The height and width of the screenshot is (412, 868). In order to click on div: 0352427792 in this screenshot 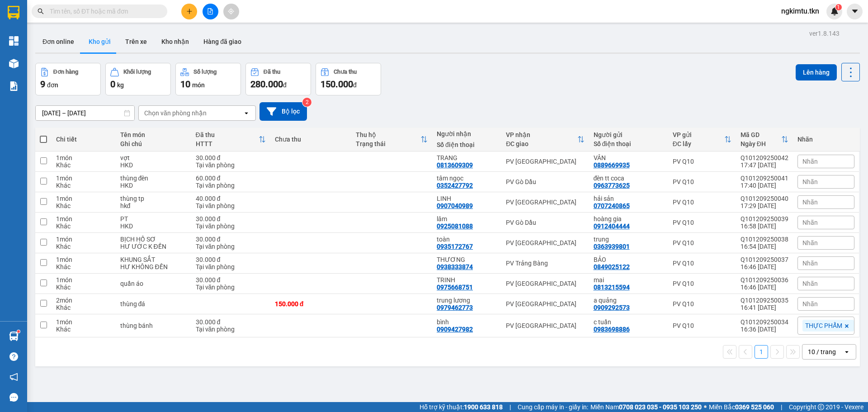, I will do `click(455, 185)`.